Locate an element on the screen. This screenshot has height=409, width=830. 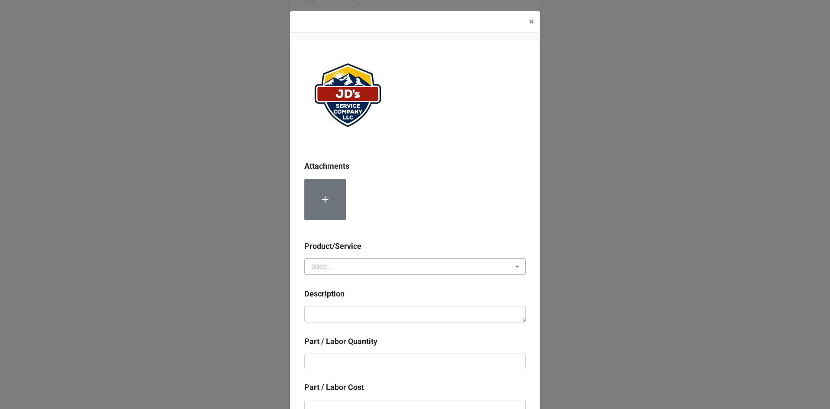
label: Description is located at coordinates (324, 294).